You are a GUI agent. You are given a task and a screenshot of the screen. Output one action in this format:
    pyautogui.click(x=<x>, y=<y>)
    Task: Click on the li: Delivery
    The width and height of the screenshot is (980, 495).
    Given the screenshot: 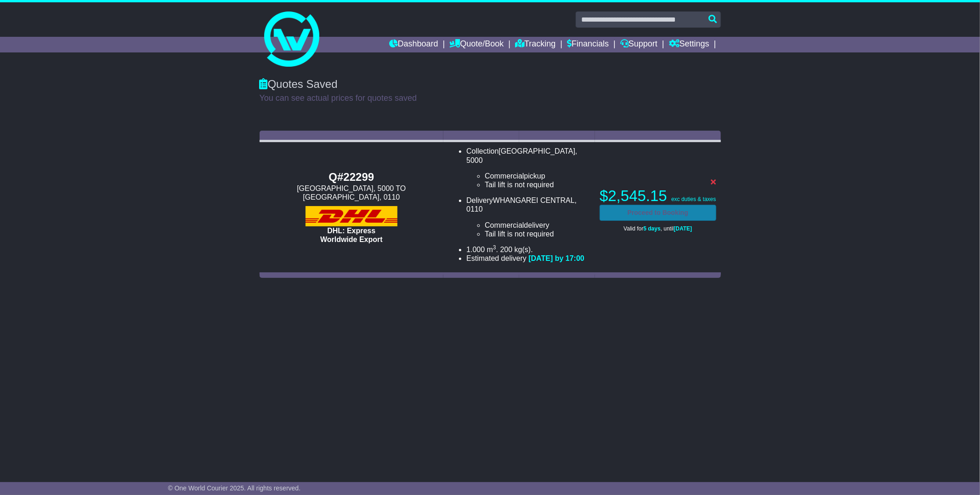 What is the action you would take?
    pyautogui.click(x=528, y=217)
    